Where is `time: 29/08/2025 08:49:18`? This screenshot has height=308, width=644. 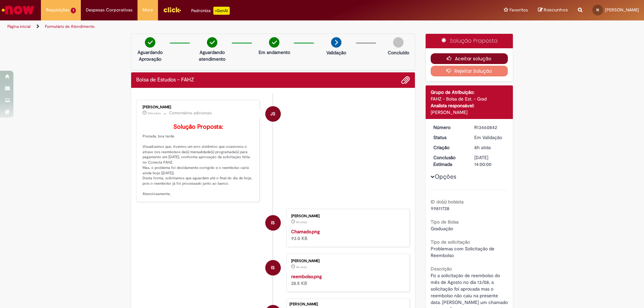 time: 29/08/2025 08:49:18 is located at coordinates (482, 147).